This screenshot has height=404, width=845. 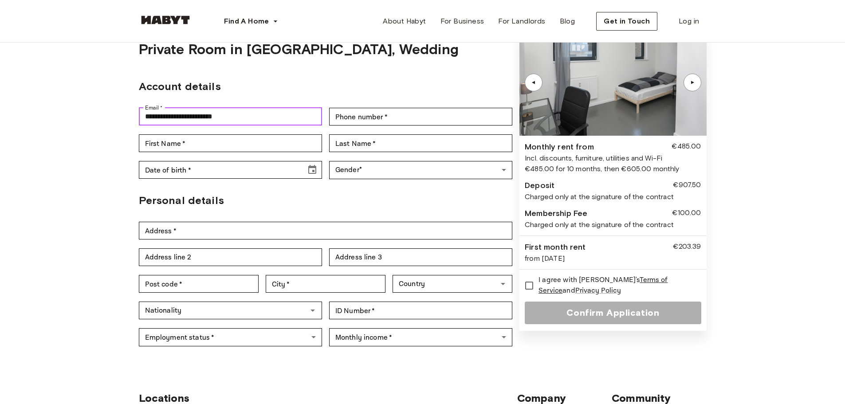 I want to click on div: €203.39, so click(x=687, y=247).